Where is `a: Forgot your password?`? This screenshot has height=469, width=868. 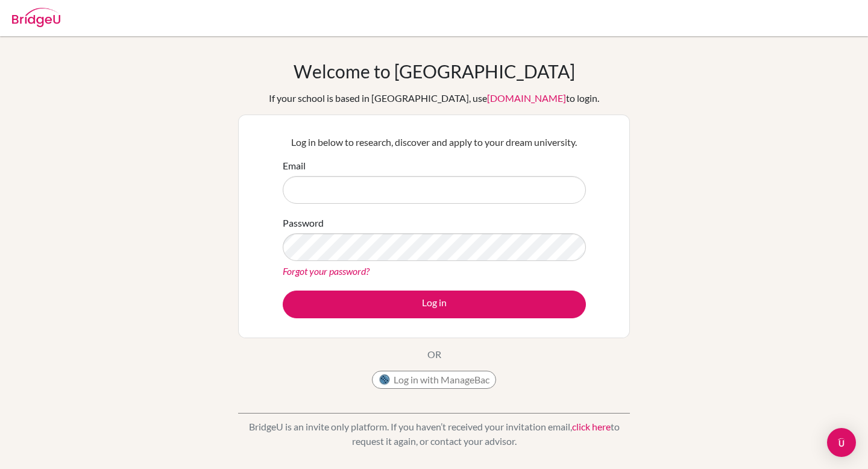
a: Forgot your password? is located at coordinates (326, 271).